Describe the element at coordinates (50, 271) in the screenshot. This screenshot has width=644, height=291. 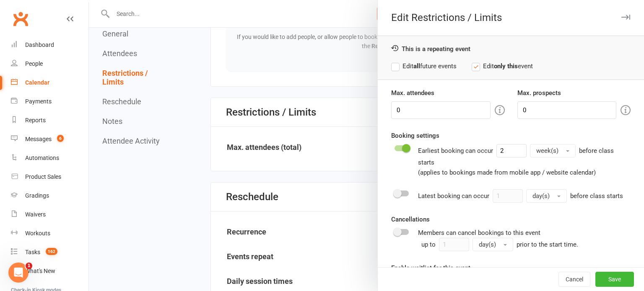
I see `a: What's New` at that location.